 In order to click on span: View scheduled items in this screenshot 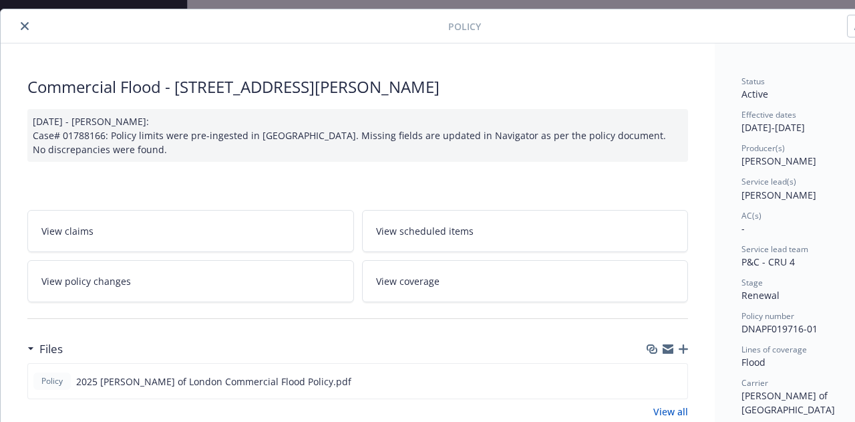, I will do `click(425, 230)`.